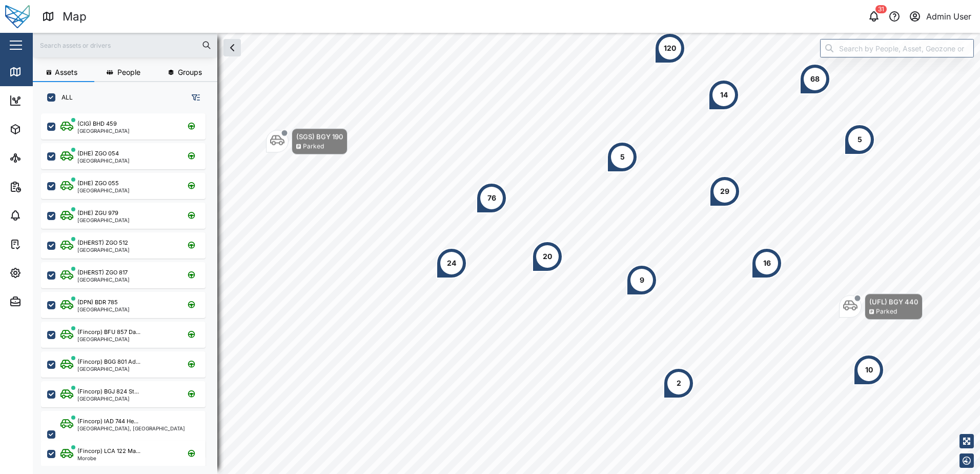 Image resolution: width=980 pixels, height=474 pixels. What do you see at coordinates (41, 302) in the screenshot?
I see `div: Admin` at bounding box center [41, 302].